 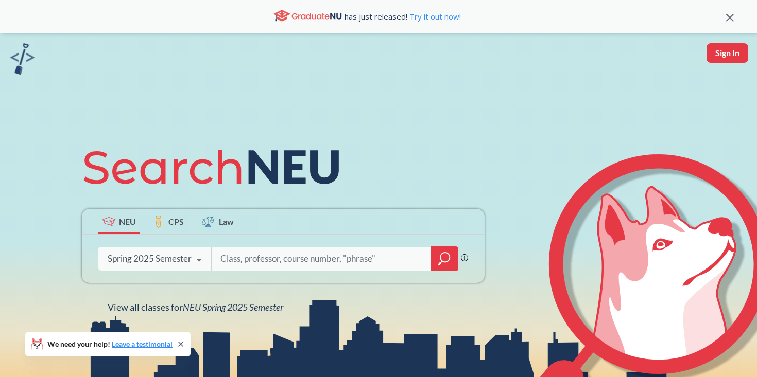 What do you see at coordinates (444, 259) in the screenshot?
I see `svg: magnifying glass` at bounding box center [444, 259].